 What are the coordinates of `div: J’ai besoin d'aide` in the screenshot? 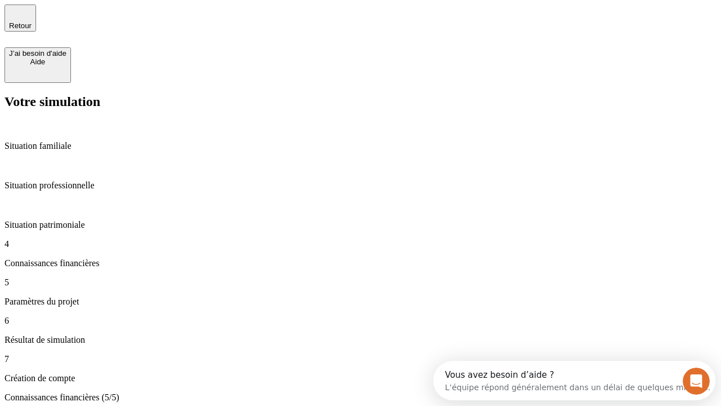 It's located at (38, 53).